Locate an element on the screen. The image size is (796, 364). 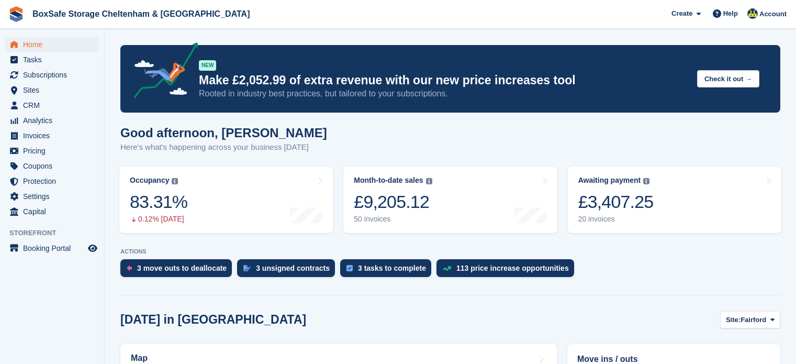
p: ACTIONS is located at coordinates (450, 251).